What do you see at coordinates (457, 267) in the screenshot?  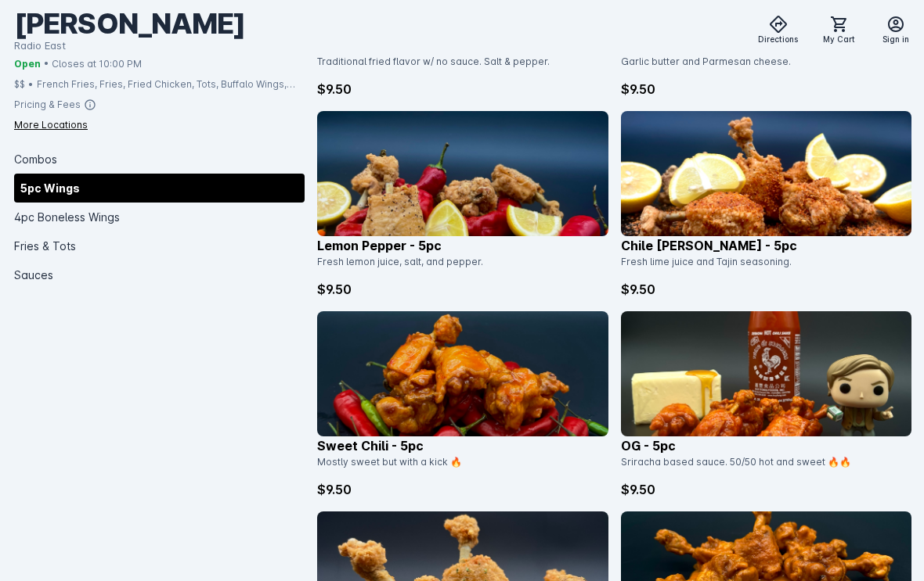 I see `div: Fresh lemon juice, salt, and pepper.` at bounding box center [457, 267].